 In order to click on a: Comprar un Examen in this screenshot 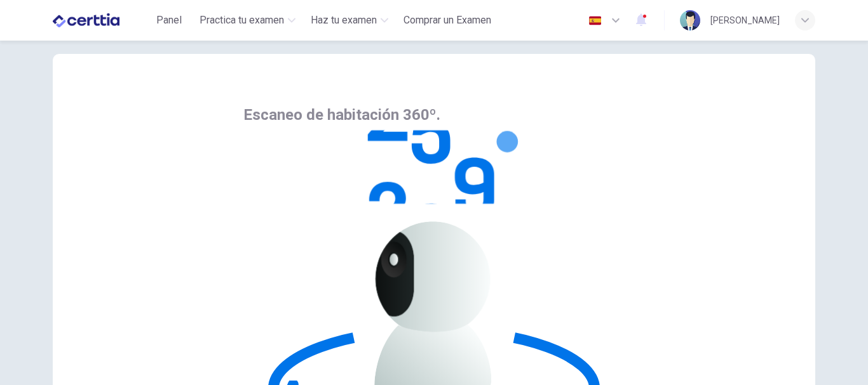, I will do `click(447, 20)`.